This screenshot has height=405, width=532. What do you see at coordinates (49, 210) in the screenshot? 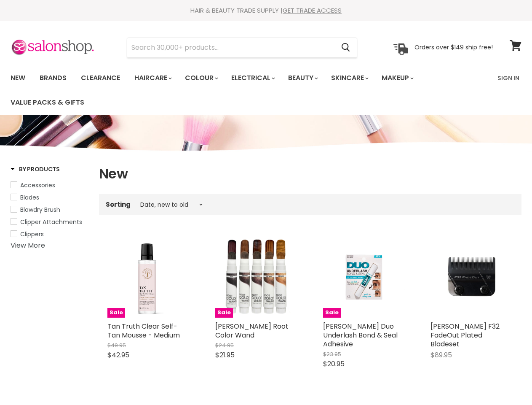
I see `a: Blowdry Brush` at bounding box center [49, 210].